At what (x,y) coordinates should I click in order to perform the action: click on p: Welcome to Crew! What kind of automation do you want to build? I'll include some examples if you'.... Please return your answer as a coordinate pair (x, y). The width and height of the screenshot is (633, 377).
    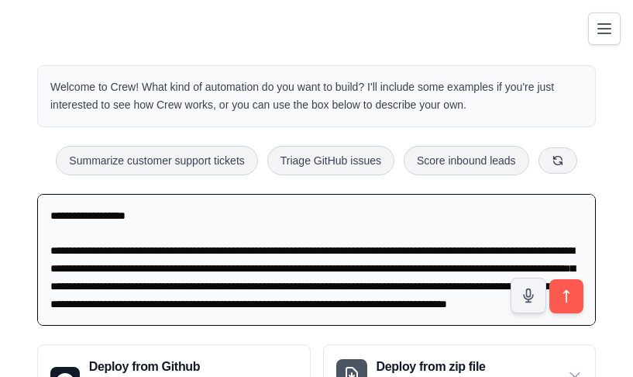
    Looking at the image, I should click on (316, 96).